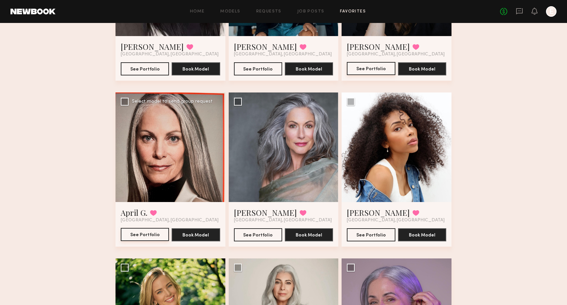 The image size is (567, 305). What do you see at coordinates (172, 102) in the screenshot?
I see `div: Select model to send group request` at bounding box center [172, 102].